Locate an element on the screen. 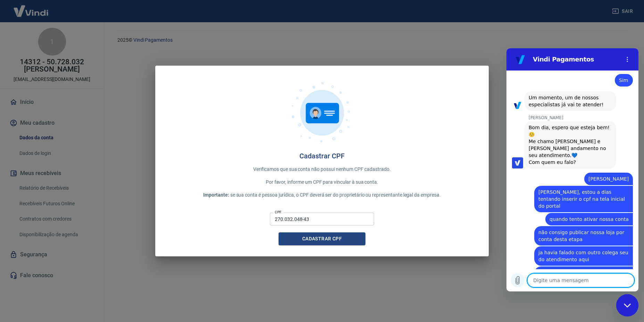 The height and width of the screenshot is (322, 644). span: Sim is located at coordinates (117, 32).